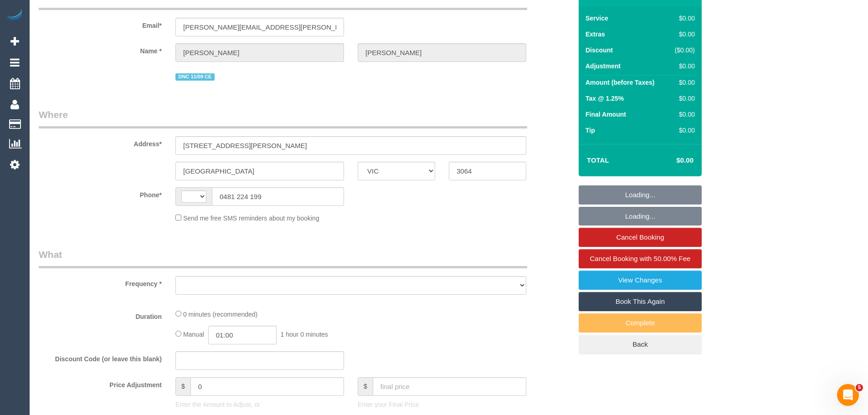 This screenshot has height=415, width=868. Describe the element at coordinates (260, 27) in the screenshot. I see `input: Email*` at that location.